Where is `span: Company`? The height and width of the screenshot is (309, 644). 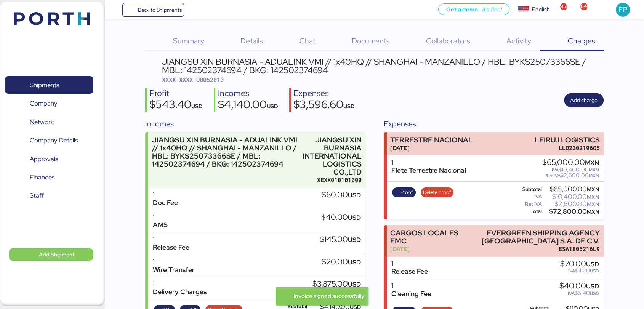 span: Company is located at coordinates (43, 103).